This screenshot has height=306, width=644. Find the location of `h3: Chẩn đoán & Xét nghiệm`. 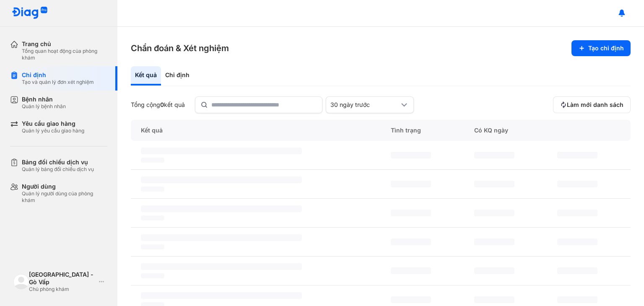

h3: Chẩn đoán & Xét nghiệm is located at coordinates (180, 48).